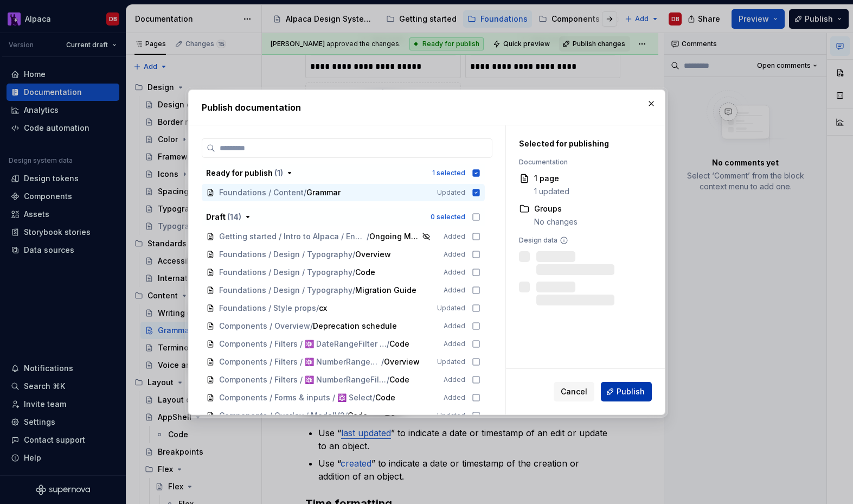 This screenshot has width=853, height=504. I want to click on div: Draft, so click(223, 217).